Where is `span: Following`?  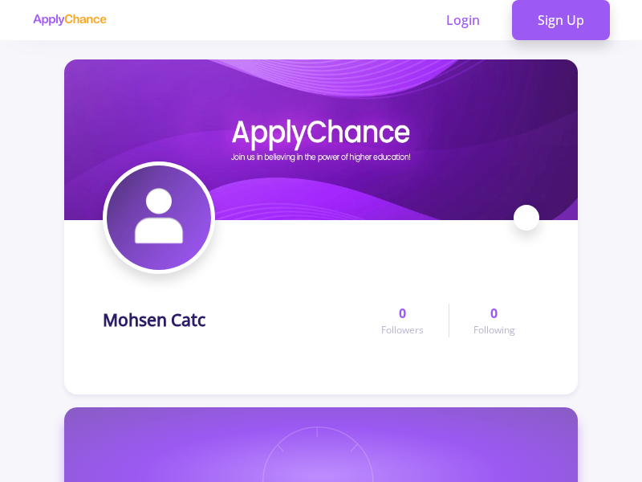
span: Following is located at coordinates (494, 330).